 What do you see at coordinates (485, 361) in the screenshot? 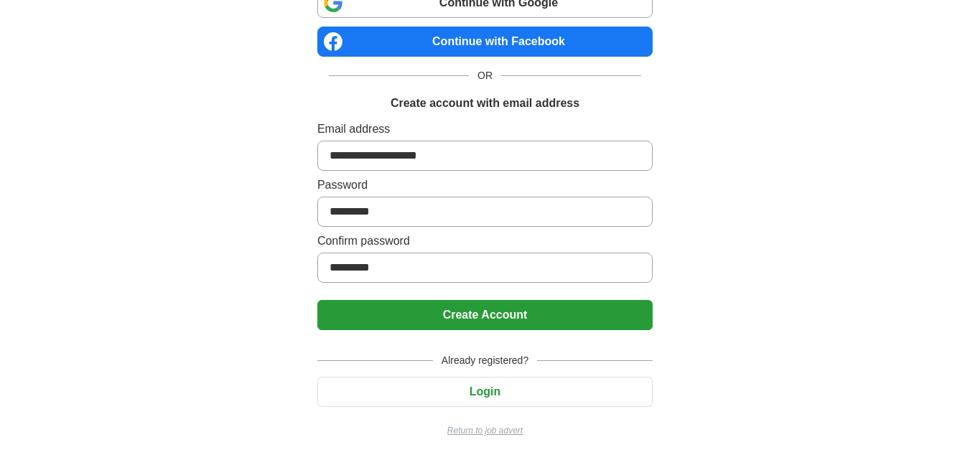
I see `span: Already registered?` at bounding box center [485, 361].